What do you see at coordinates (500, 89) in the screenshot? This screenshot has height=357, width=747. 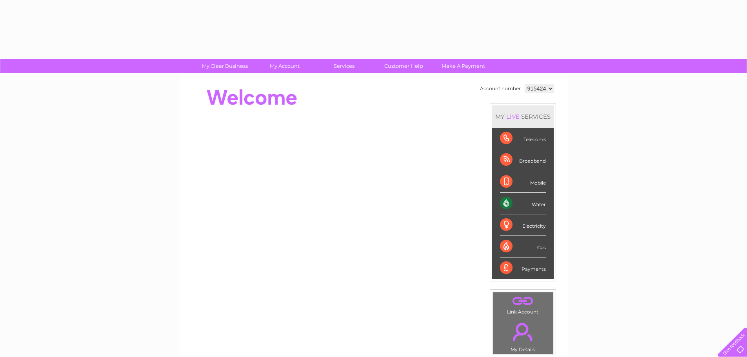 I see `td: Account number` at bounding box center [500, 89].